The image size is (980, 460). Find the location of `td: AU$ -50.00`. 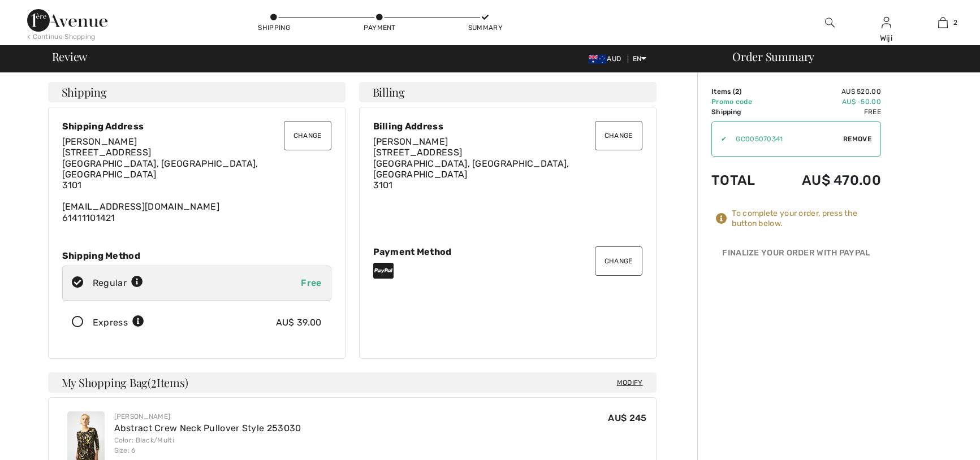

td: AU$ -50.00 is located at coordinates (826, 102).